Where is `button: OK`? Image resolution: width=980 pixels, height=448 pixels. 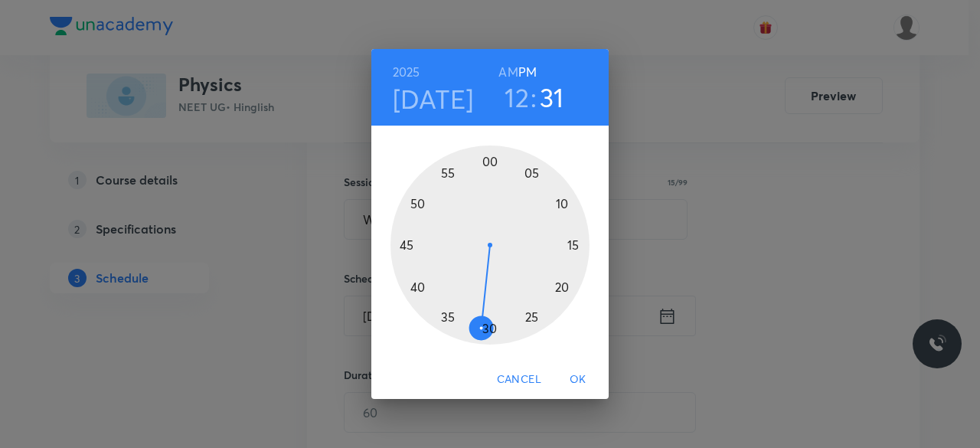
button: OK is located at coordinates (578, 379).